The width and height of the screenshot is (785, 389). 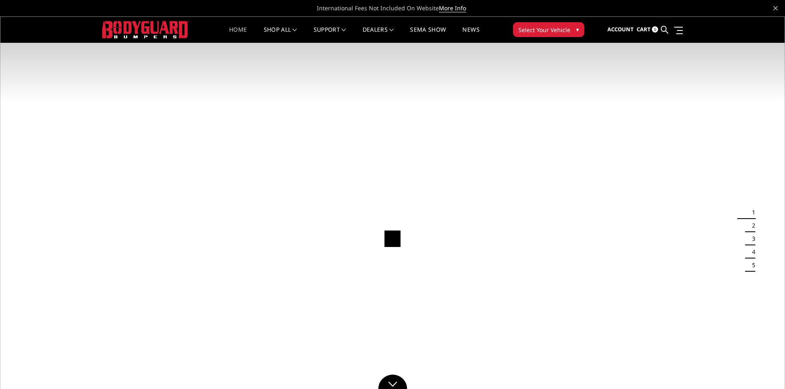 What do you see at coordinates (428, 35) in the screenshot?
I see `a: SEMA Show` at bounding box center [428, 35].